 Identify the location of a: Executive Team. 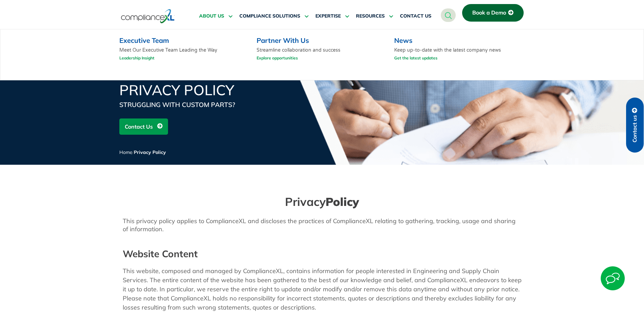
(144, 40).